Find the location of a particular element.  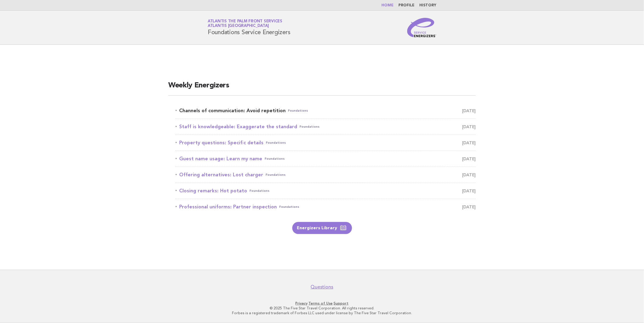

a: Energizers Library is located at coordinates (322, 228).